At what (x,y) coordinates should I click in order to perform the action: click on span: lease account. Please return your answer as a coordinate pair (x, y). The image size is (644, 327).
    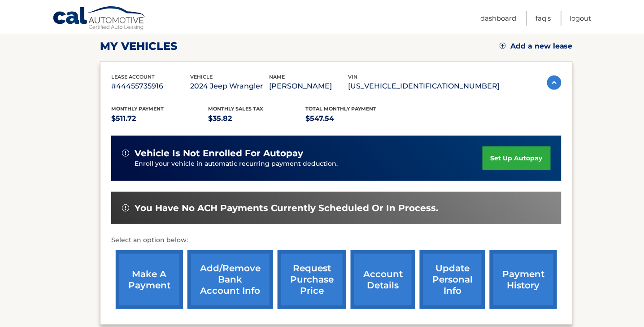
    Looking at the image, I should click on (133, 77).